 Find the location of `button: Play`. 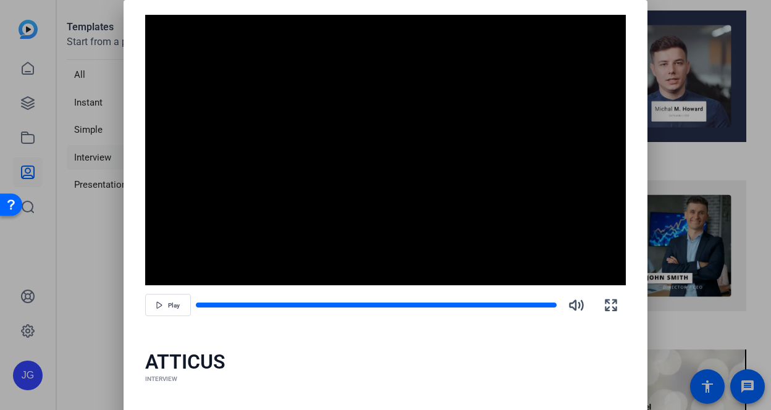

button: Play is located at coordinates (168, 305).